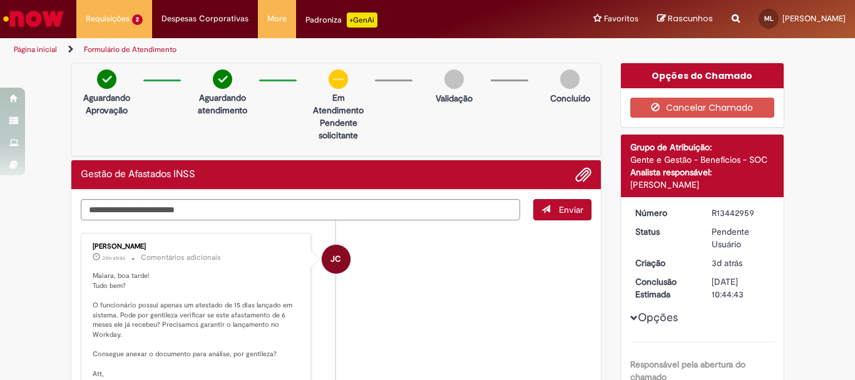 The image size is (855, 380). What do you see at coordinates (570, 98) in the screenshot?
I see `p: Concluído` at bounding box center [570, 98].